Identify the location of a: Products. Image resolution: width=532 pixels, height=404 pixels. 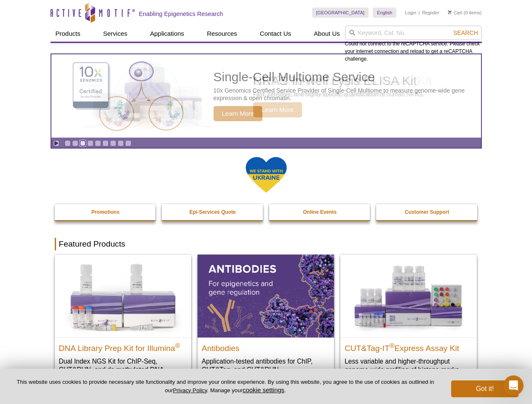
(68, 34).